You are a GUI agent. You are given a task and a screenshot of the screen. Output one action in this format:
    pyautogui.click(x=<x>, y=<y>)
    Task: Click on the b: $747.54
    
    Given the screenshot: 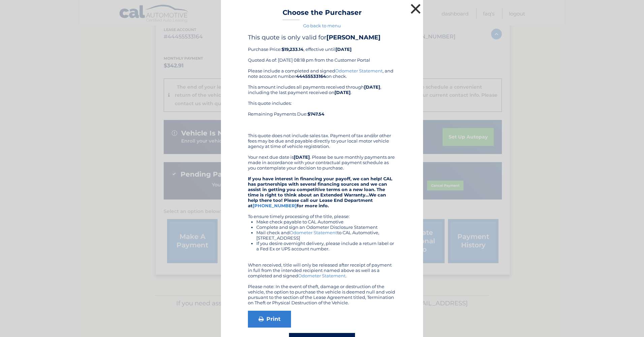 What is the action you would take?
    pyautogui.click(x=316, y=114)
    